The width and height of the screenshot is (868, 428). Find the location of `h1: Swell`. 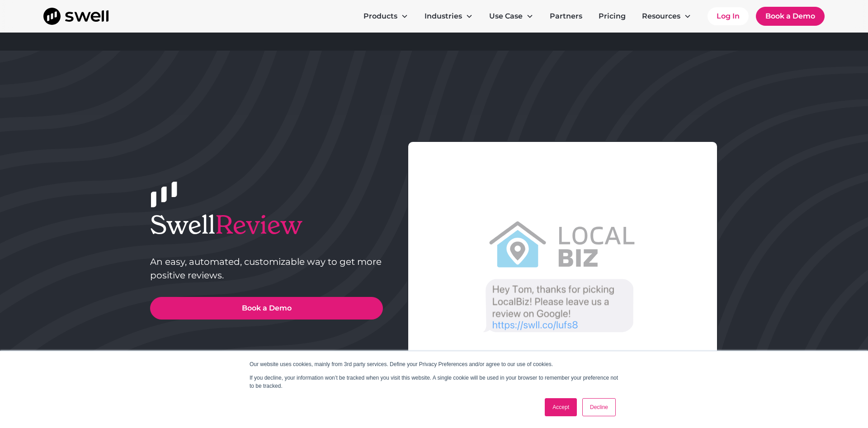

h1: Swell is located at coordinates (266, 225).